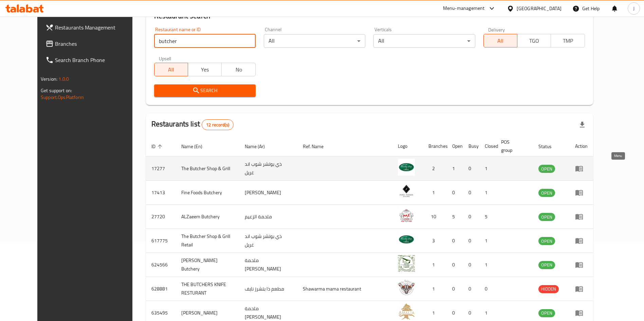 The width and height of the screenshot is (644, 321). I want to click on span: Name (En), so click(196, 147).